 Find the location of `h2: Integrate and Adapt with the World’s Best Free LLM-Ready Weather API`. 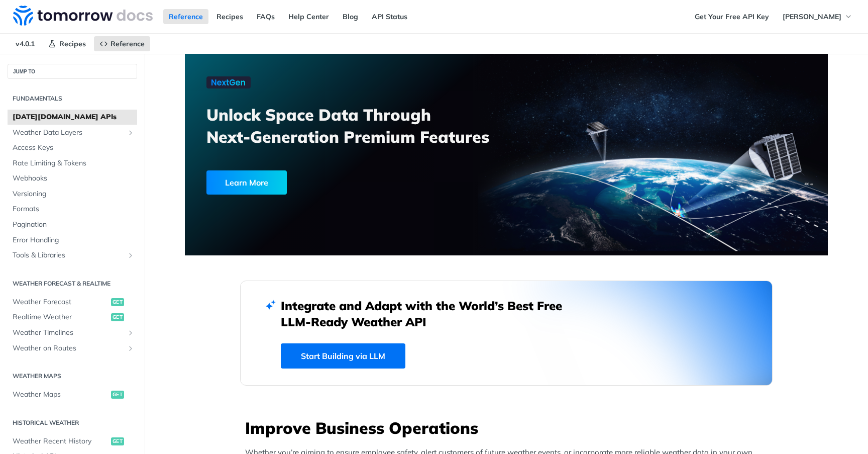

h2: Integrate and Adapt with the World’s Best Free LLM-Ready Weather API is located at coordinates (429, 314).